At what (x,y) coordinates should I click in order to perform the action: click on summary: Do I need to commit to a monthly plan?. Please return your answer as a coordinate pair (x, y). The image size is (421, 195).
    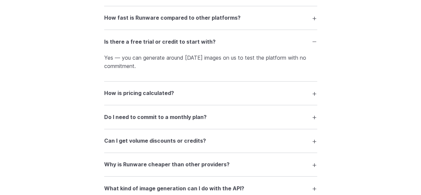
    Looking at the image, I should click on (211, 117).